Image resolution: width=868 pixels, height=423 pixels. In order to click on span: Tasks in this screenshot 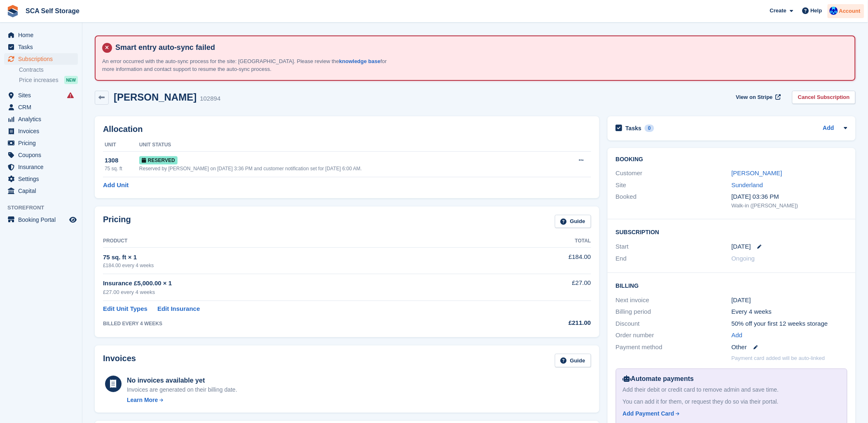, I will do `click(43, 47)`.